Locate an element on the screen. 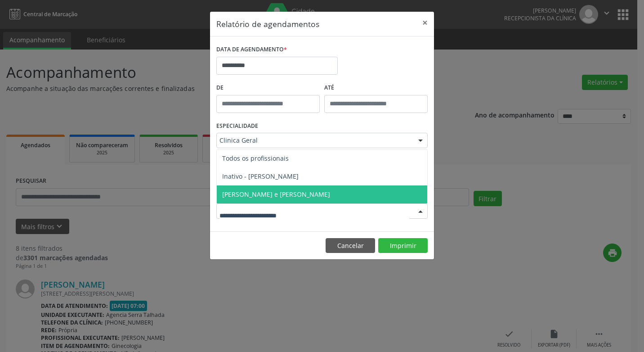 The image size is (644, 352). label: De is located at coordinates (268, 88).